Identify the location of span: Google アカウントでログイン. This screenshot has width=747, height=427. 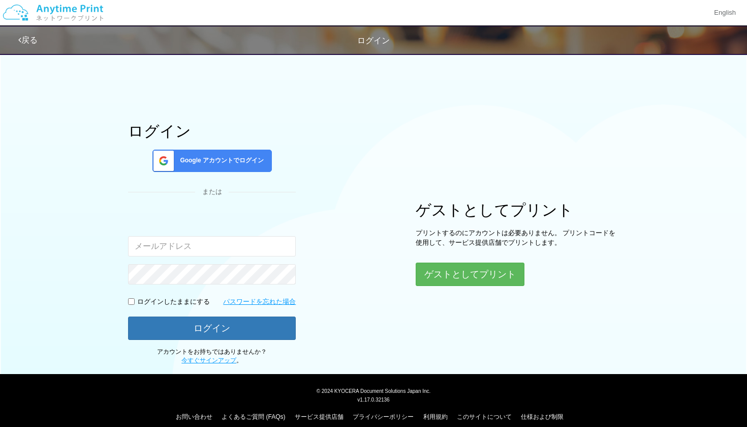
(220, 160).